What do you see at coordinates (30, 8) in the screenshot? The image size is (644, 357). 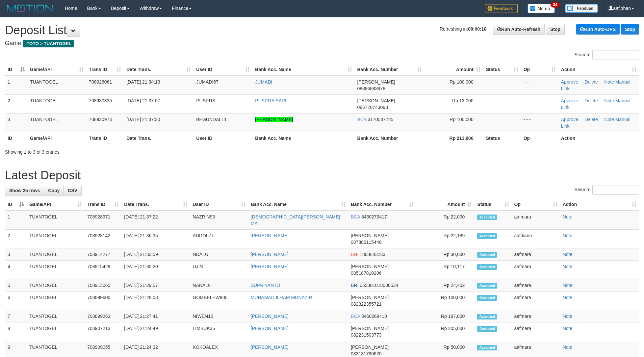 I see `img: MOTION_logo.png` at bounding box center [30, 8].